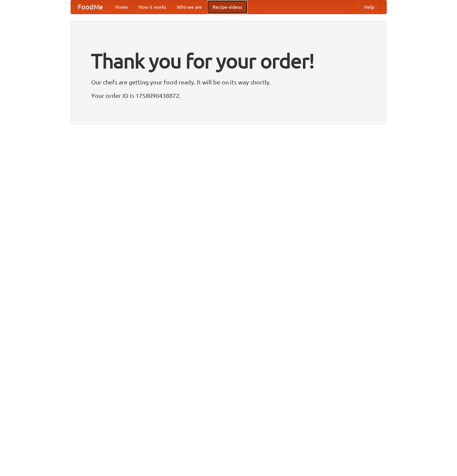 The height and width of the screenshot is (476, 457). I want to click on a: Who we are, so click(190, 7).